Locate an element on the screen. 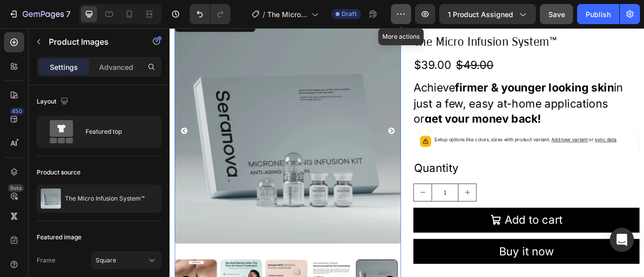 Image resolution: width=644 pixels, height=277 pixels. span: Square is located at coordinates (106, 260).